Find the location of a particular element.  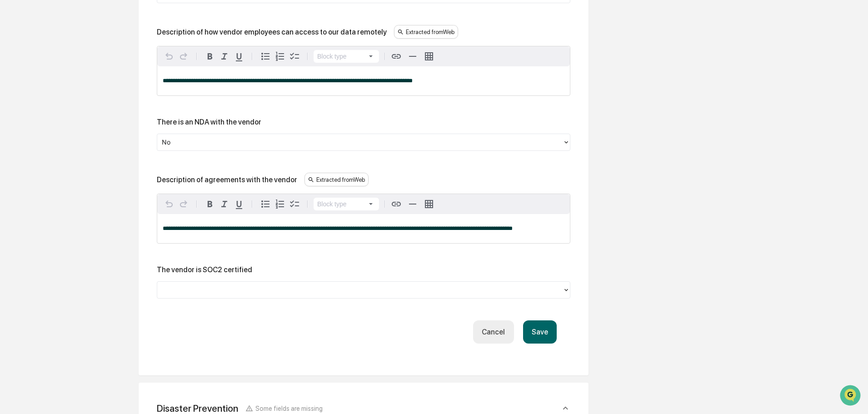

span: Attestations is located at coordinates (94, 119).